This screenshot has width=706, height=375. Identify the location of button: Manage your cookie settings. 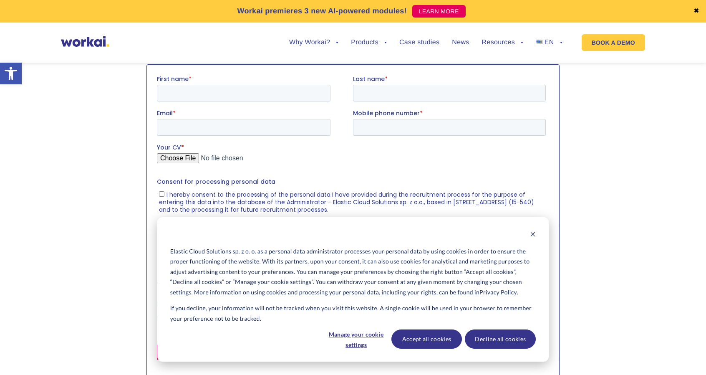
(357, 339).